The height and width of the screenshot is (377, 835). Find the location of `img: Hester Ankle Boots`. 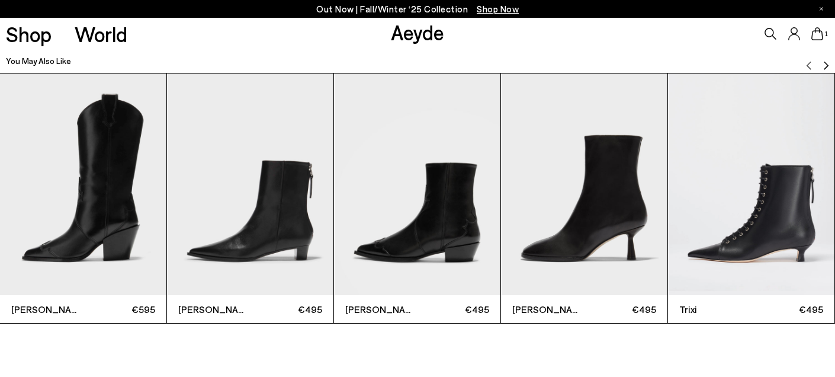

img: Hester Ankle Boots is located at coordinates (417, 184).